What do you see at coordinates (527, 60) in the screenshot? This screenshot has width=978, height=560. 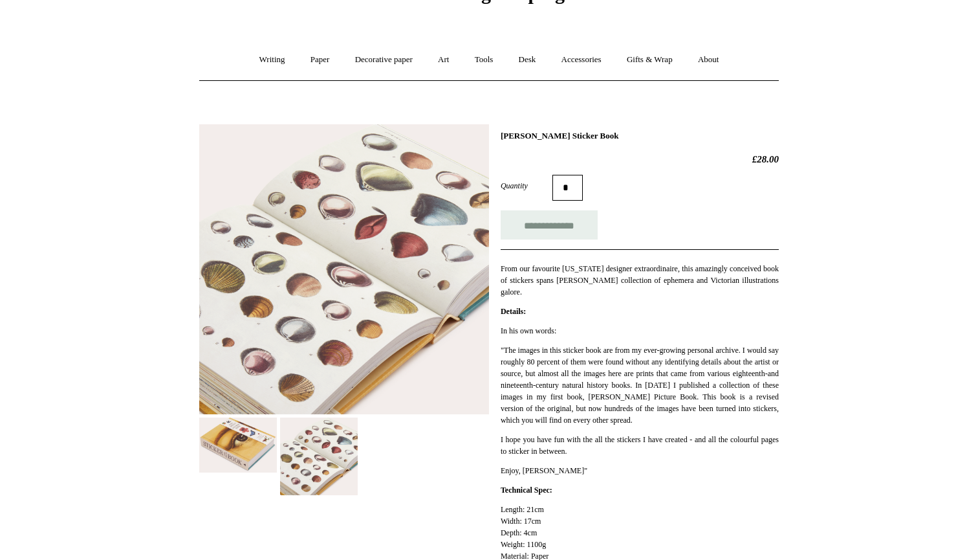 I see `a: Desk` at bounding box center [527, 60].